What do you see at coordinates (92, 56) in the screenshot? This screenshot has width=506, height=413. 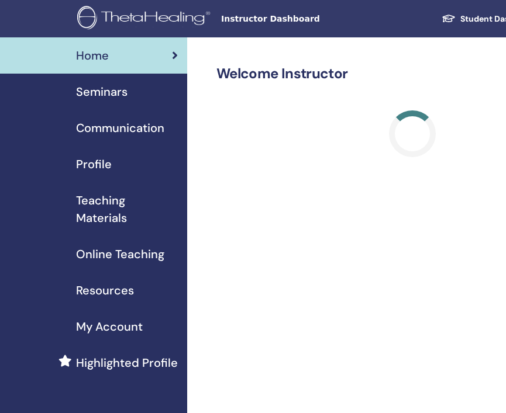 I see `span: Home` at bounding box center [92, 56].